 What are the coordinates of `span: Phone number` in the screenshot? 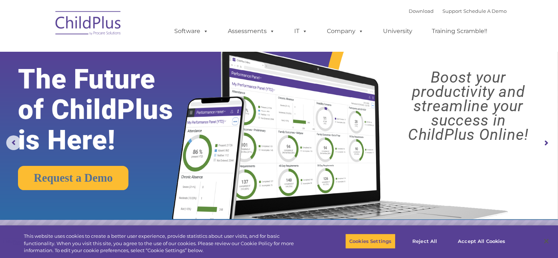 It's located at (117, 81).